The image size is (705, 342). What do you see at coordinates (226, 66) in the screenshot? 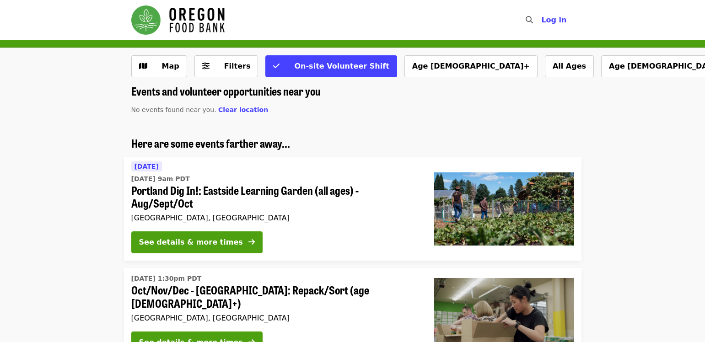
I see `button: Filters (0 selected)` at bounding box center [226, 66].